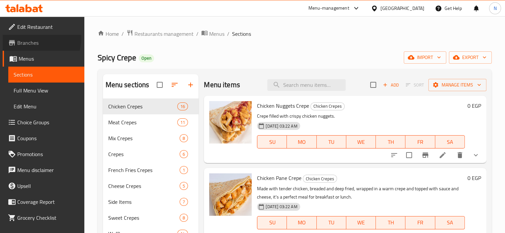 The image size is (505, 233). I want to click on div: Meat Crepes11, so click(151, 123).